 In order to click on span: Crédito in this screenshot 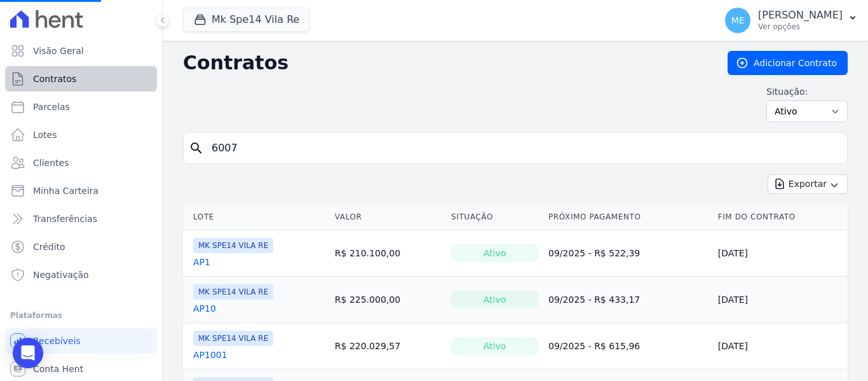, I will do `click(49, 246)`.